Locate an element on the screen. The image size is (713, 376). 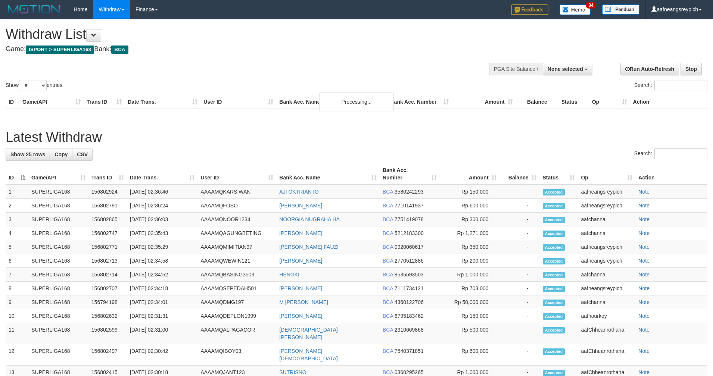
td: 156802713 is located at coordinates (108, 261).